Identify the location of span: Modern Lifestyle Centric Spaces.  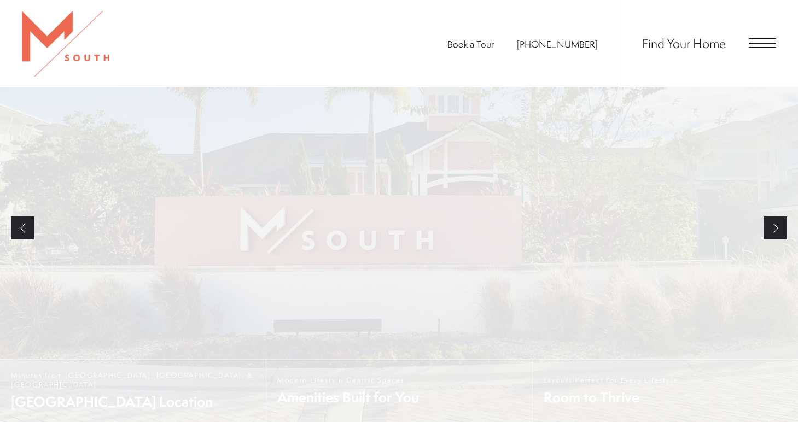
(348, 380).